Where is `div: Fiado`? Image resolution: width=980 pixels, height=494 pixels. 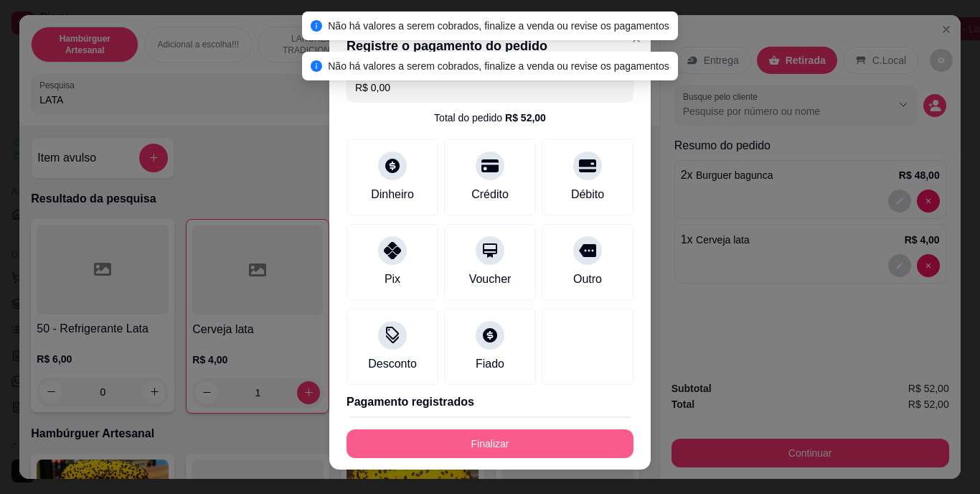 div: Fiado is located at coordinates (490, 364).